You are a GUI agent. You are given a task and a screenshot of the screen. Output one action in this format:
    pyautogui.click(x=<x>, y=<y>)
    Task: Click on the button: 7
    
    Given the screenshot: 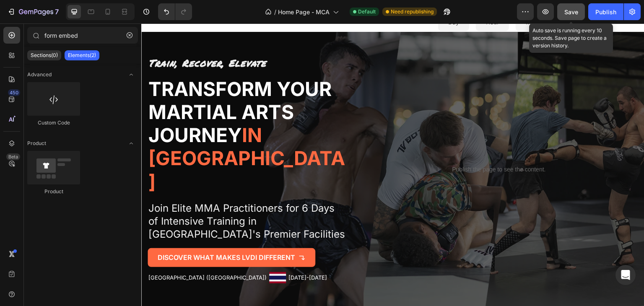 What is the action you would take?
    pyautogui.click(x=33, y=11)
    